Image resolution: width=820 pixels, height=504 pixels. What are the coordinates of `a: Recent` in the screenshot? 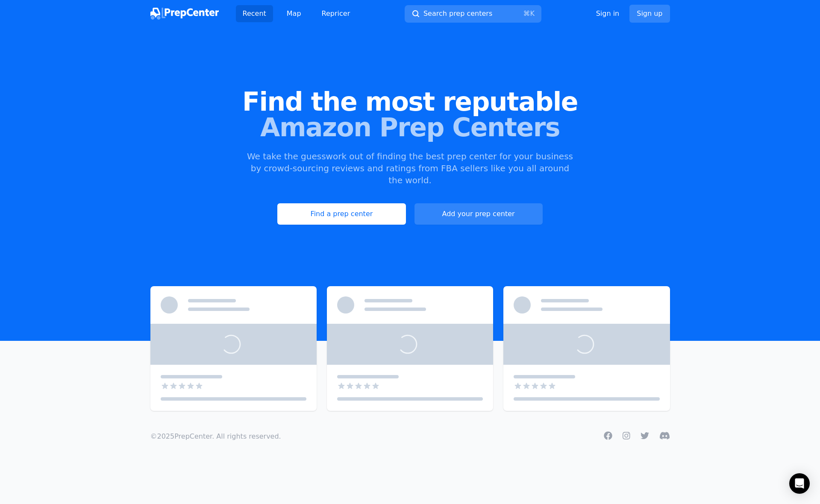 It's located at (254, 14).